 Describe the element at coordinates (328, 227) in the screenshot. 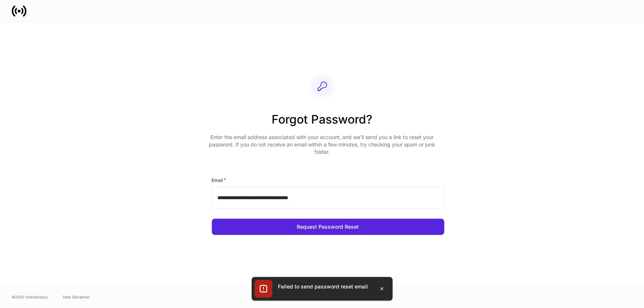

I see `div: Request Password Reset` at that location.